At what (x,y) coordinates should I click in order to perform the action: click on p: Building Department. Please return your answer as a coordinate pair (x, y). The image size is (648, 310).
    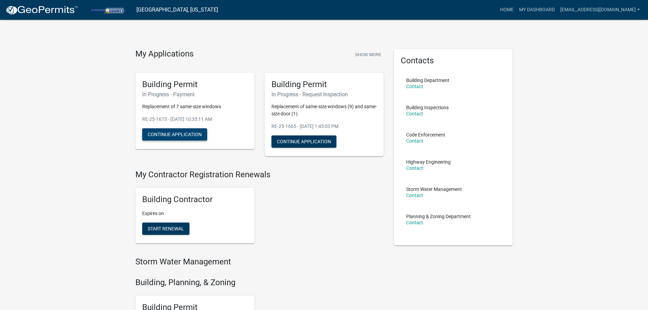
    Looking at the image, I should click on (428, 80).